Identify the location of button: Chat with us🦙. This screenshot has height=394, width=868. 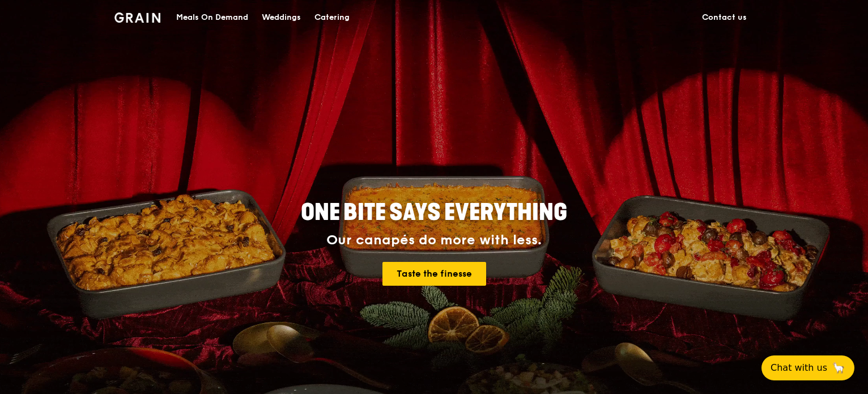
(809, 368).